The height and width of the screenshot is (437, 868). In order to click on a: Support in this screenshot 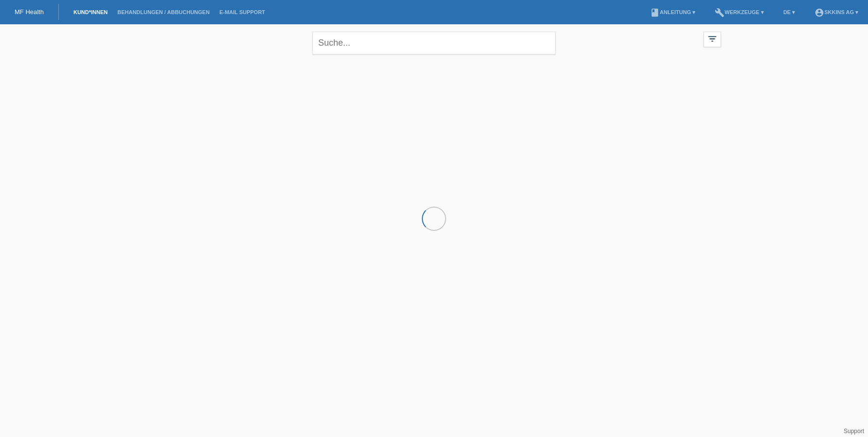, I will do `click(854, 431)`.